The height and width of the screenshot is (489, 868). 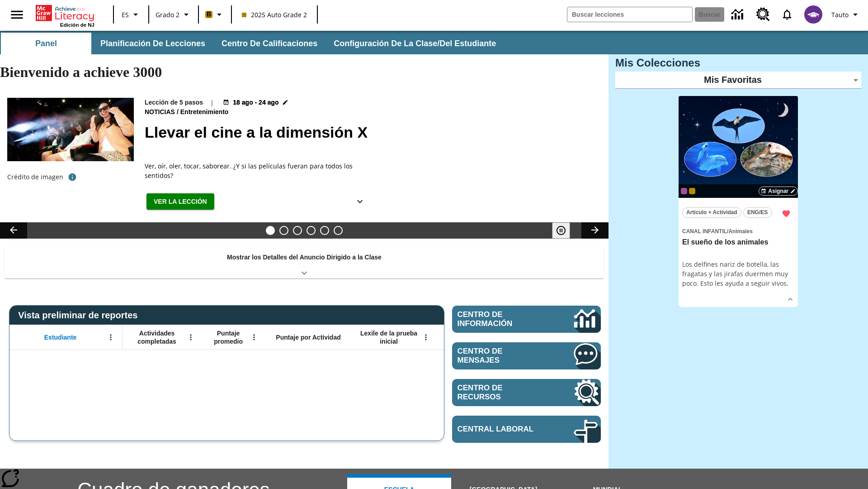 What do you see at coordinates (167, 15) in the screenshot?
I see `span: Grado 2` at bounding box center [167, 15].